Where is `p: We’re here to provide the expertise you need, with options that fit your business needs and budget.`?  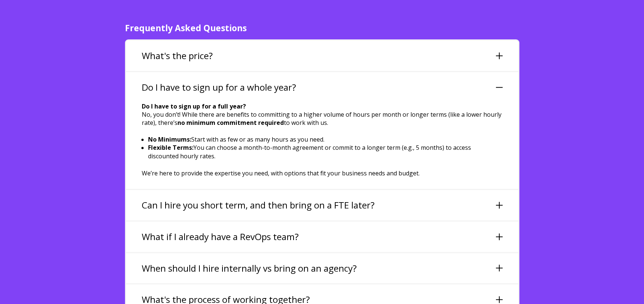
p: We’re here to provide the expertise you need, with options that fit your business needs and budget. is located at coordinates (322, 173).